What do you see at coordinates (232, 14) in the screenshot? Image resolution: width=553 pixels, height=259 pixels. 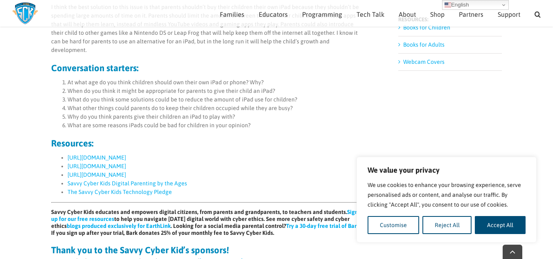 I see `span: Families` at bounding box center [232, 14].